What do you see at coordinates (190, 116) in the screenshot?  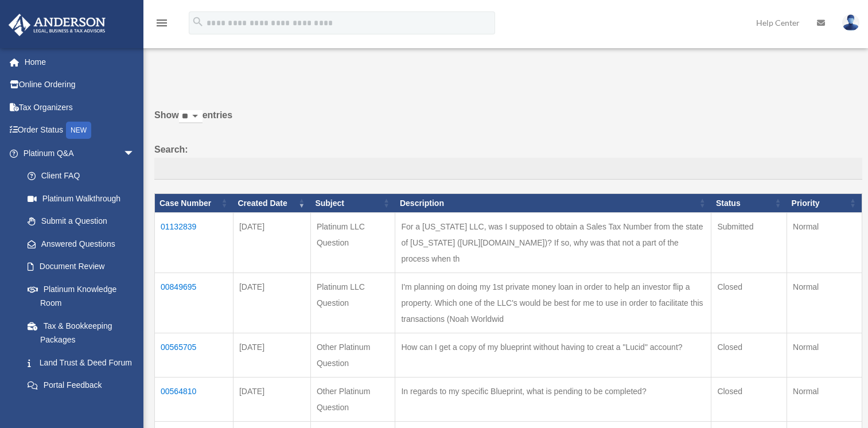 I see `select: Showentries` at bounding box center [190, 116].